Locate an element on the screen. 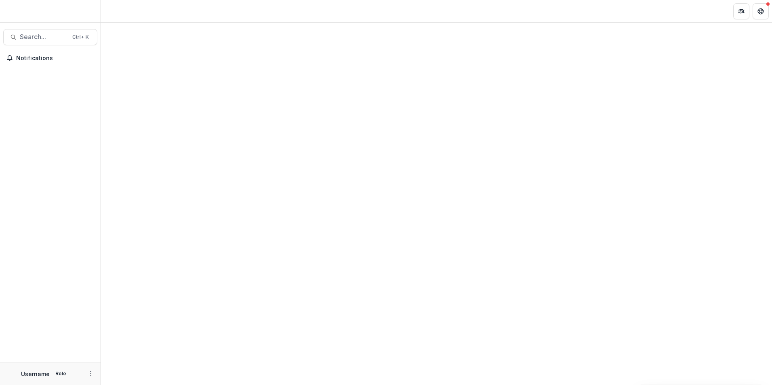 This screenshot has height=385, width=772. div: Ctrl + K is located at coordinates (80, 37).